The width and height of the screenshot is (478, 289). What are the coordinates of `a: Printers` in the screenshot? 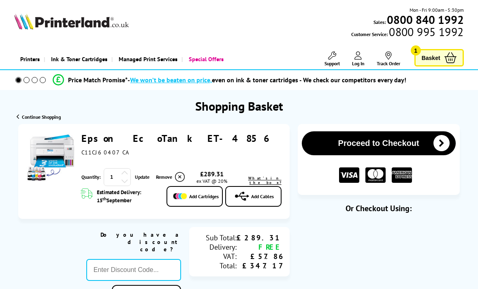 It's located at (29, 59).